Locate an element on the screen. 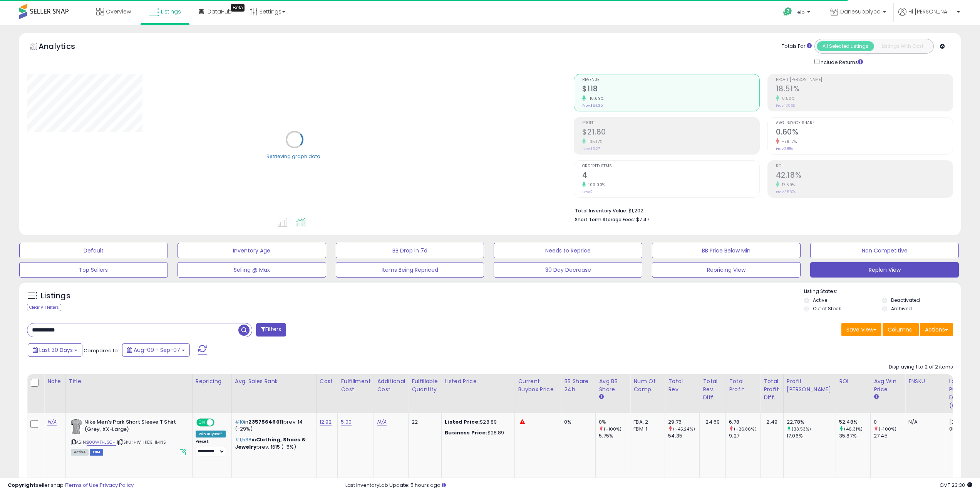 The width and height of the screenshot is (980, 493). span: Columns is located at coordinates (900, 330).